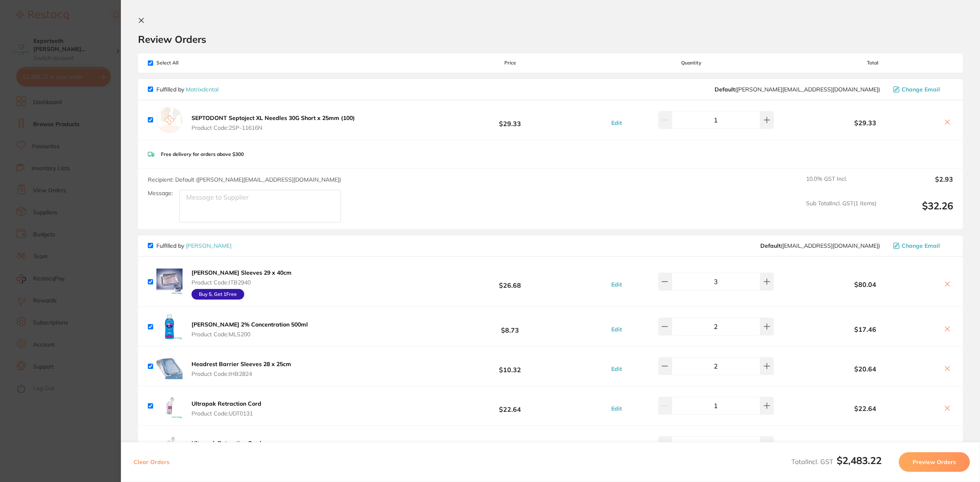 This screenshot has height=482, width=980. What do you see at coordinates (242, 369) in the screenshot?
I see `button: Headrest Barrier Sleeves 28 x 25cm Product Code:IHB2824` at bounding box center [242, 369].